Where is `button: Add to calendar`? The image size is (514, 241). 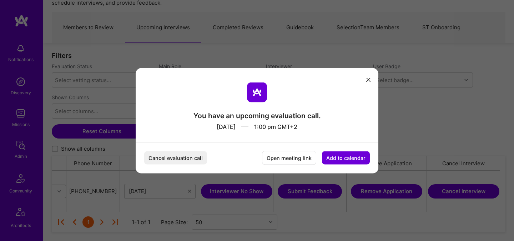
button: Add to calendar is located at coordinates (346, 157).